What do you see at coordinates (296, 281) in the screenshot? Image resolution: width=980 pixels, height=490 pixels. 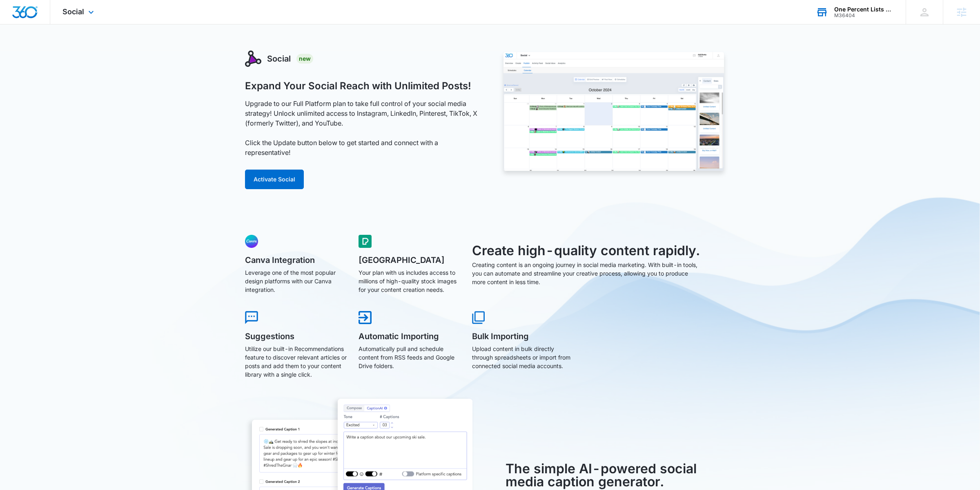 I see `p: Leverage one of the most popular design platforms with our Canva integration.` at bounding box center [296, 281].